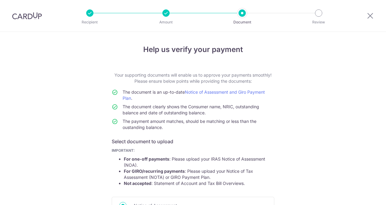 This screenshot has height=205, width=386. I want to click on li: : Please upload your Notice of Tax Assessment (NOTA) or GIRO Payment Plan., so click(199, 174).